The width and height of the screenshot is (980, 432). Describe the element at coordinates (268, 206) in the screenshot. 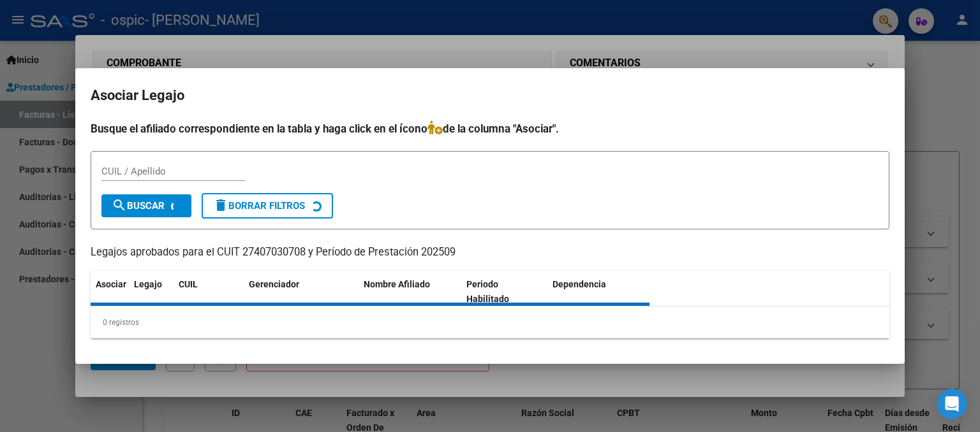

I see `button: Borrar Filtros` at that location.